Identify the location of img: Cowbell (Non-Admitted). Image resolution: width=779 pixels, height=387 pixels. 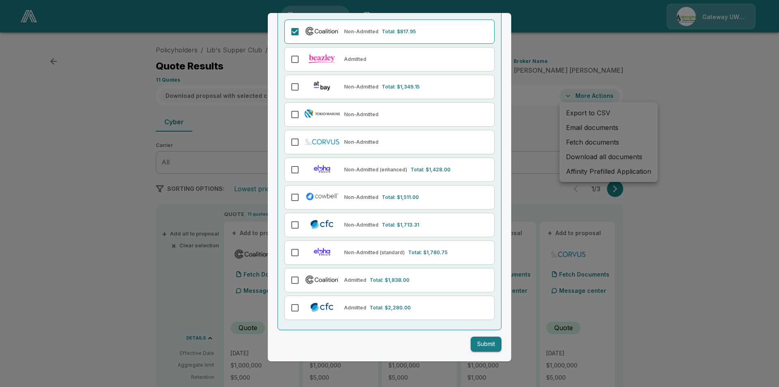
(322, 196).